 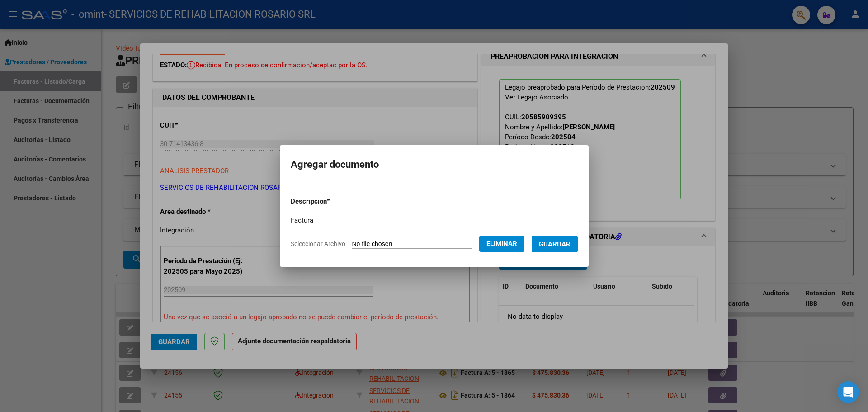 I want to click on button: Eliminar, so click(x=502, y=244).